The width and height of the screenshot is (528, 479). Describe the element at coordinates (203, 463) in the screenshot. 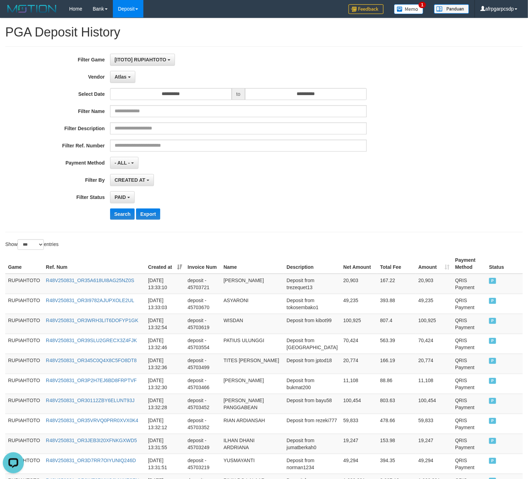

I see `td: deposit - 45703219` at that location.